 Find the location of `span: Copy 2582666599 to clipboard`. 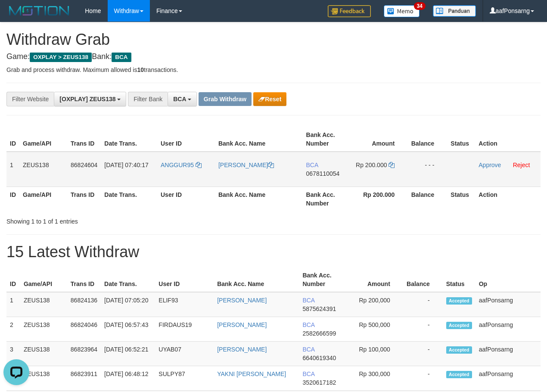

span: Copy 2582666599 to clipboard is located at coordinates (319, 333).